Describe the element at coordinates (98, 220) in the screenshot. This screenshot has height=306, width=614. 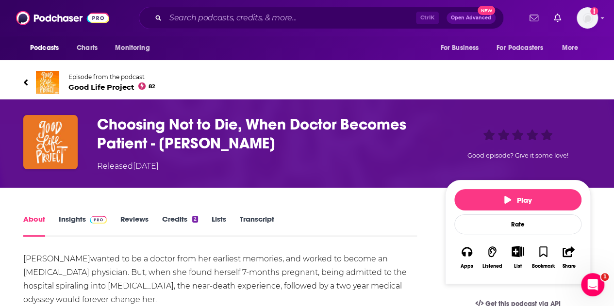
I see `img: Podchaser Pro` at that location.